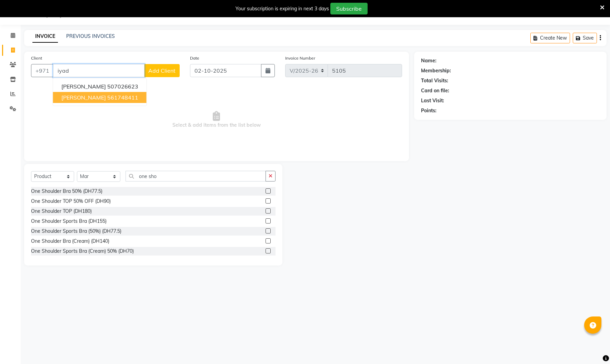  What do you see at coordinates (436, 70) in the screenshot?
I see `div: Membership:` at bounding box center [436, 70].